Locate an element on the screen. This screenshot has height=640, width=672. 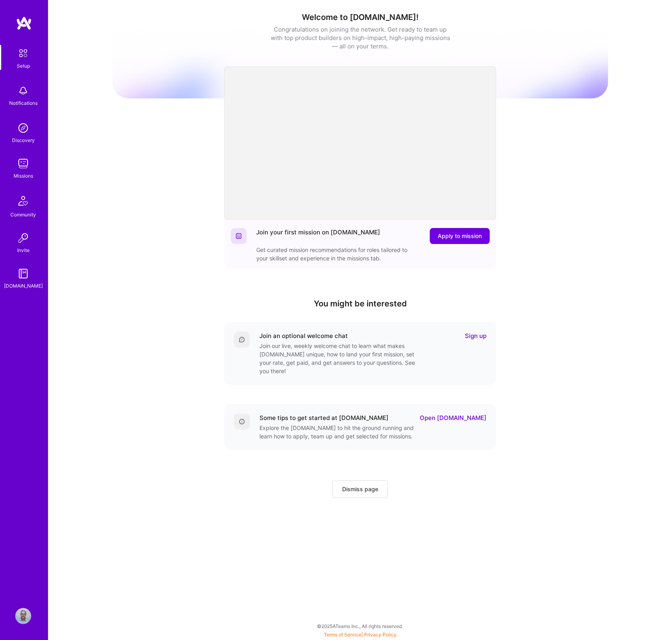
img: Details is located at coordinates (242, 421).